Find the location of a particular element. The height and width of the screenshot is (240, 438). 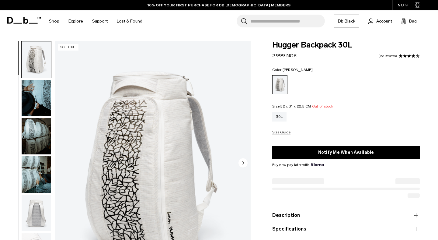

span: Bag is located at coordinates (413, 21).